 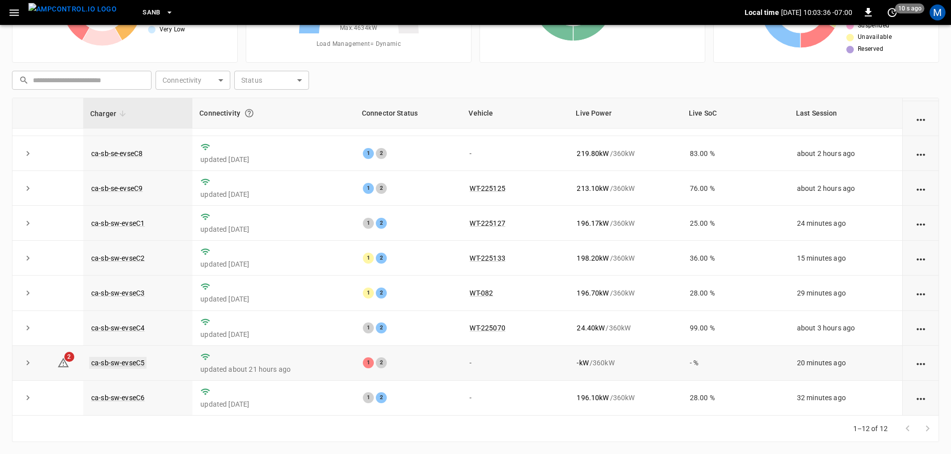 I want to click on td: 83.00 %, so click(x=735, y=153).